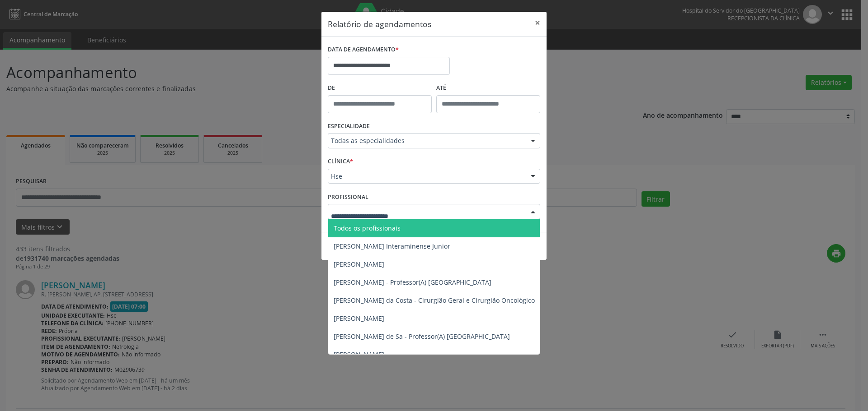 The height and width of the screenshot is (411, 868). Describe the element at coordinates (379, 88) in the screenshot. I see `label: De` at that location.